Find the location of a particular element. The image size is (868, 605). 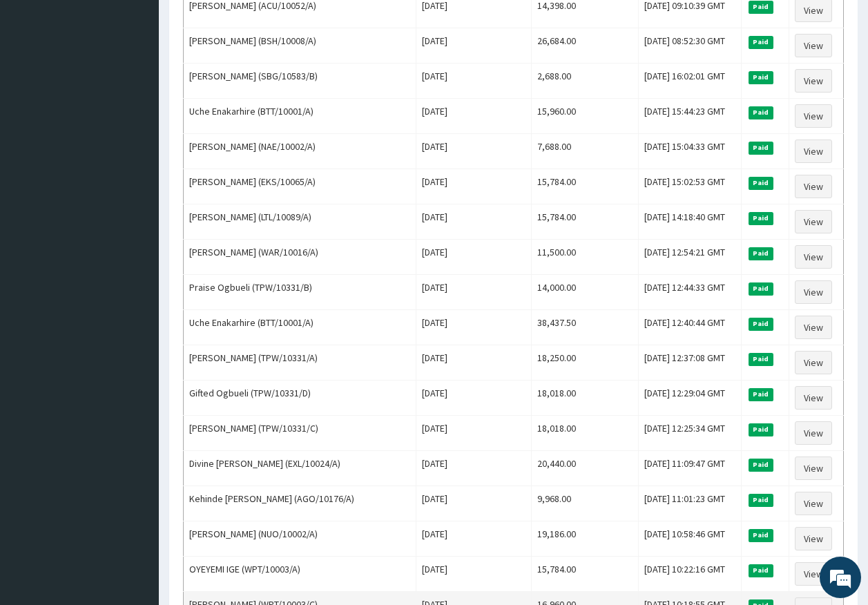

td: OYEYEMI IGE (WPT/10003/A) is located at coordinates (300, 574).